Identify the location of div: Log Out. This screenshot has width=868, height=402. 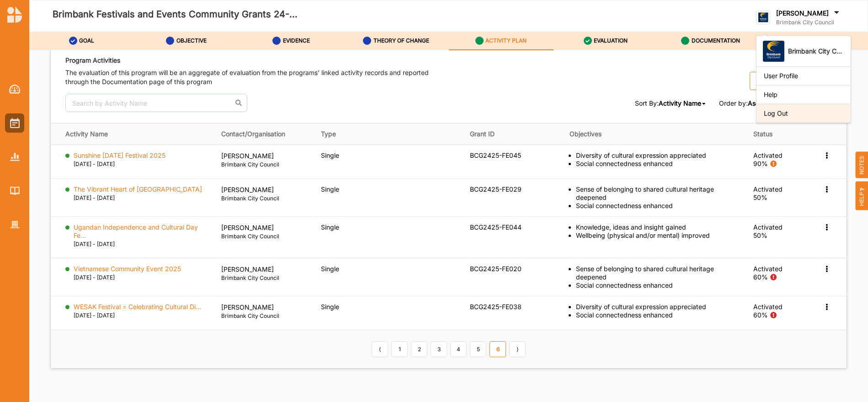
(804, 114).